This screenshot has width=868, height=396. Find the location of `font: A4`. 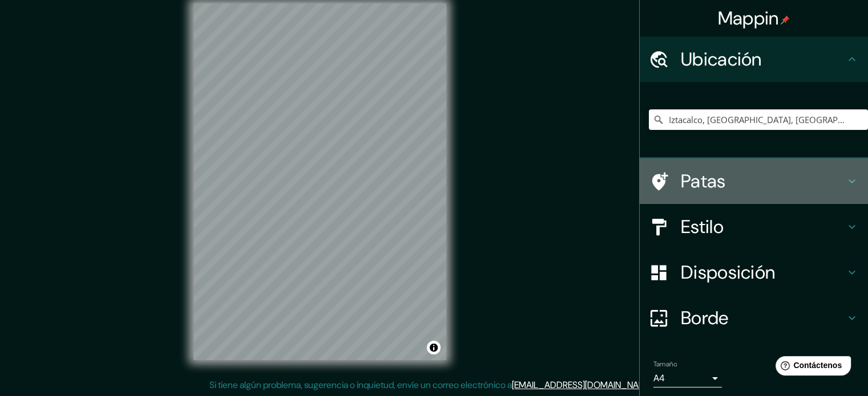

font: A4 is located at coordinates (659, 378).